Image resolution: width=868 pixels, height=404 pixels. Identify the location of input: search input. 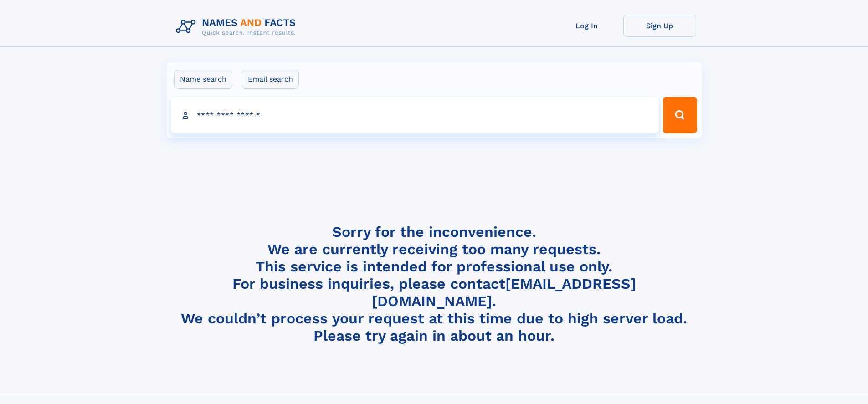
(415, 115).